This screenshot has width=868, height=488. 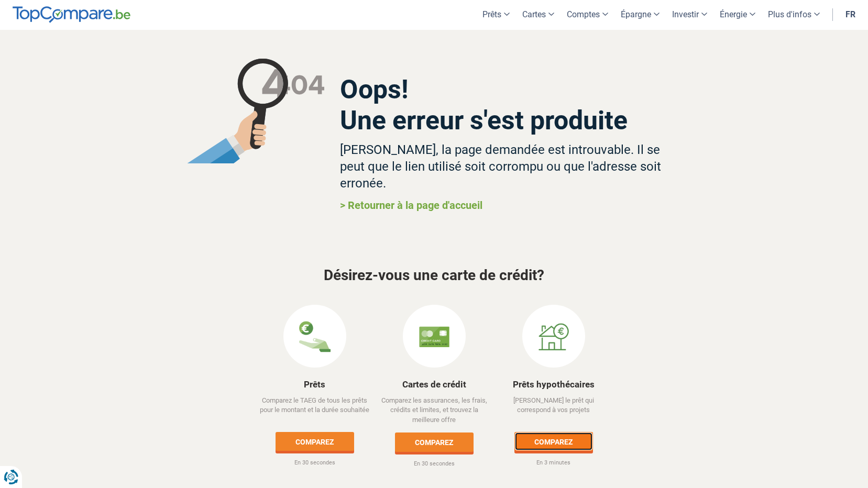 I want to click on h3: Désirez-vous une carte de crédit?, so click(x=434, y=276).